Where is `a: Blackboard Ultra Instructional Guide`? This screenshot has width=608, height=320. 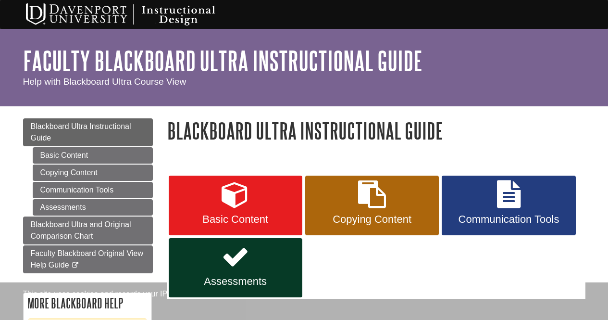 a: Blackboard Ultra Instructional Guide is located at coordinates (88, 132).